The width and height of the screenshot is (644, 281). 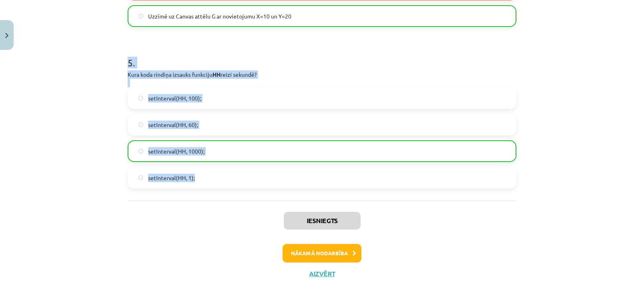 I want to click on button: Iesniegts, so click(x=322, y=221).